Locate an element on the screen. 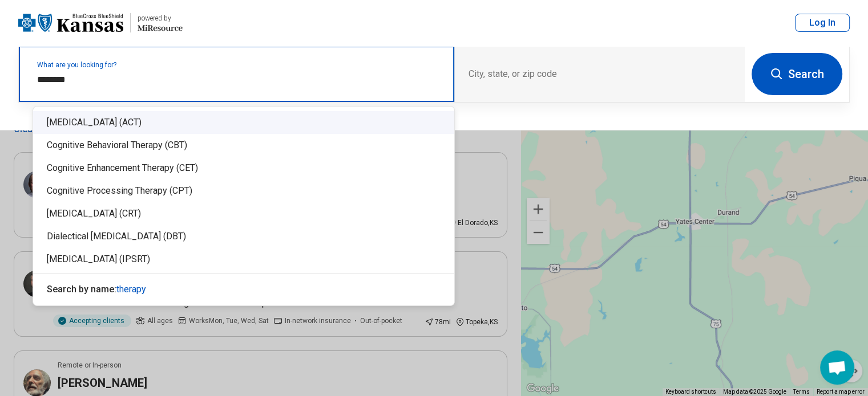 This screenshot has width=868, height=396. div: powered by is located at coordinates (160, 19).